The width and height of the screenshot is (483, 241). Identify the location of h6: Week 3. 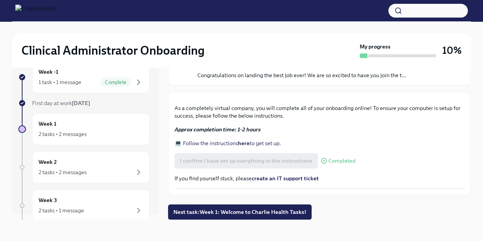
(48, 200).